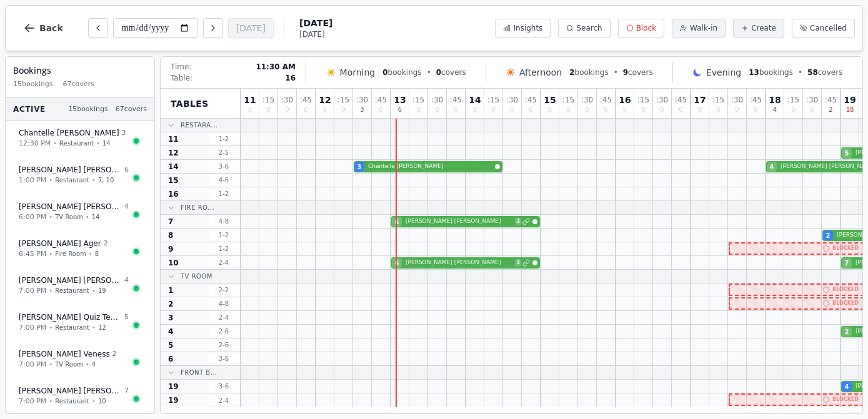  What do you see at coordinates (224, 331) in the screenshot?
I see `span: 2 - 6` at bounding box center [224, 331].